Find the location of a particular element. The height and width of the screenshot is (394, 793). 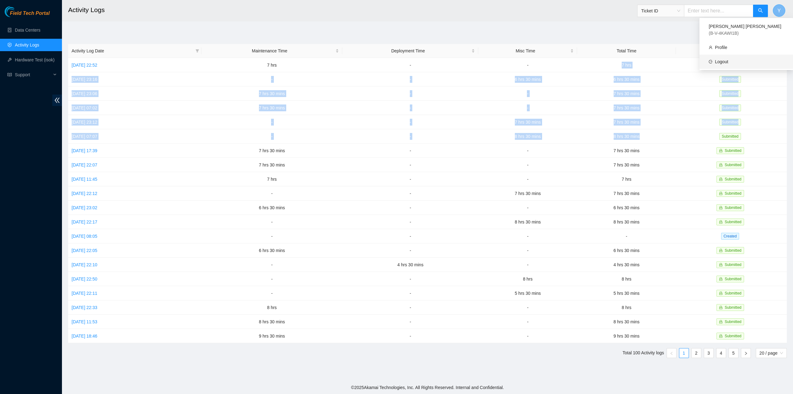

span: Y is located at coordinates (779, 11).